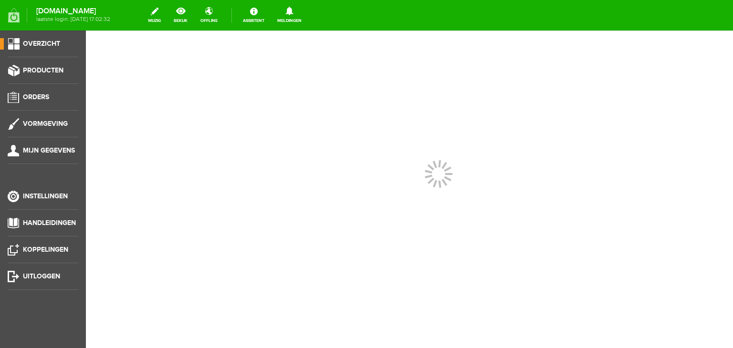 This screenshot has height=348, width=733. What do you see at coordinates (36, 97) in the screenshot?
I see `span: Orders` at bounding box center [36, 97].